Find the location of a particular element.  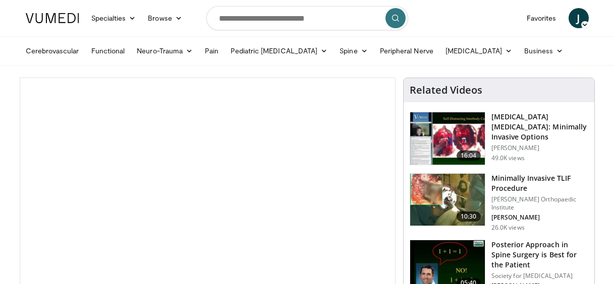

a: Business is located at coordinates (543, 51).